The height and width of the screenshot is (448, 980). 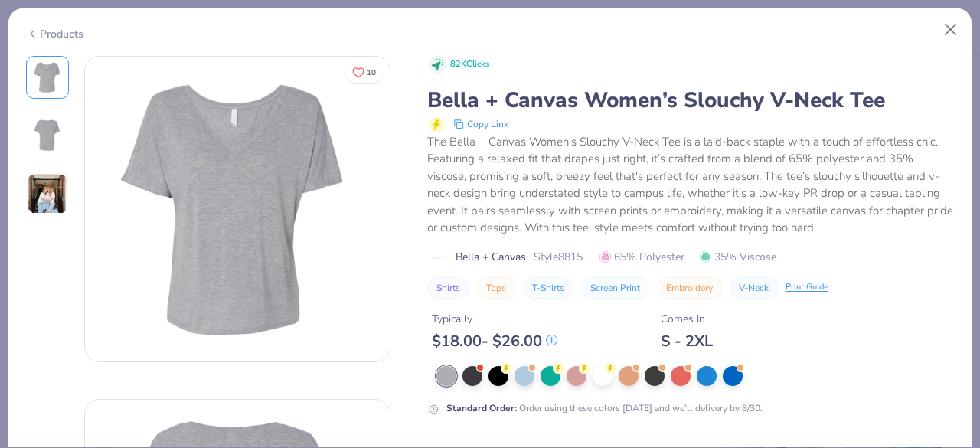 I want to click on div: Comes In, so click(x=686, y=319).